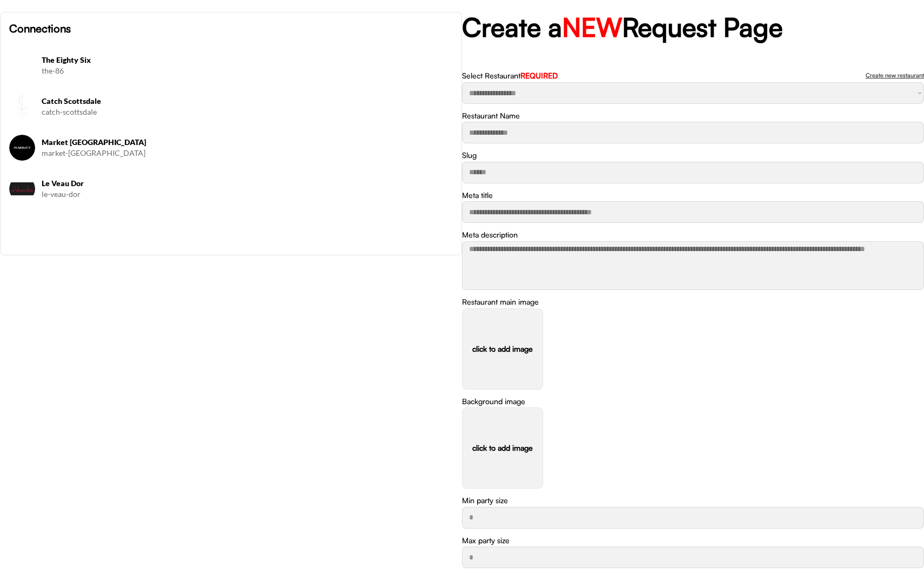 Image resolution: width=924 pixels, height=573 pixels. What do you see at coordinates (500, 301) in the screenshot?
I see `div: Restaurant main image` at bounding box center [500, 301].